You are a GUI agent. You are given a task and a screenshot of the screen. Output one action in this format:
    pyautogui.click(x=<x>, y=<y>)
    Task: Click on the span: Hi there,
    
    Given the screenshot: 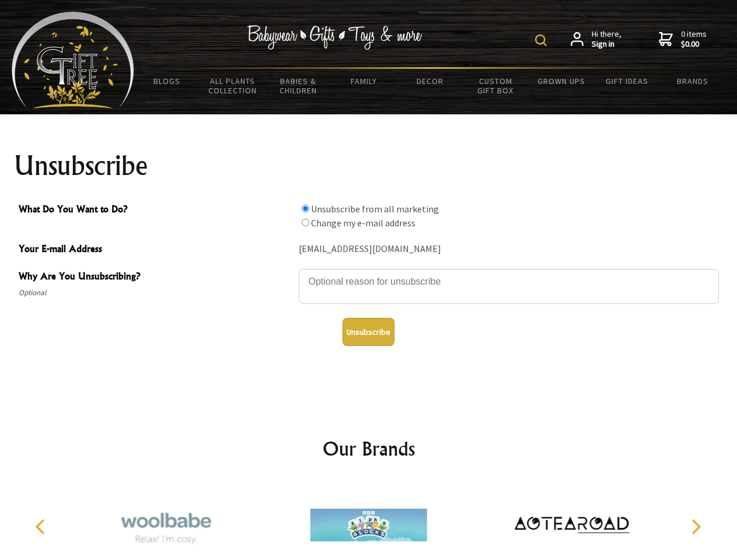 What is the action you would take?
    pyautogui.click(x=607, y=39)
    